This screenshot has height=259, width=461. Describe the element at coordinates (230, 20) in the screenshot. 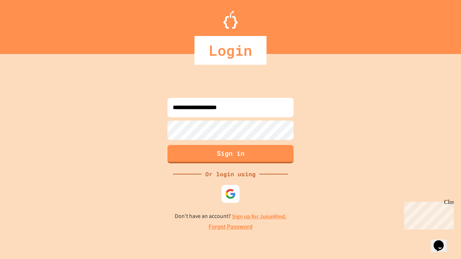

I see `img: Logo.svg` at that location.